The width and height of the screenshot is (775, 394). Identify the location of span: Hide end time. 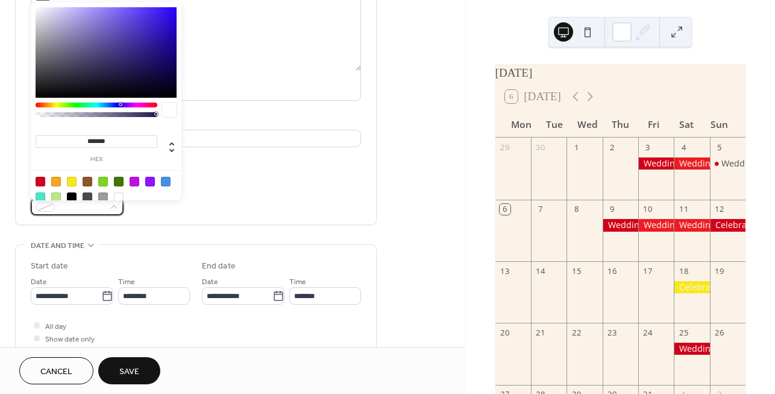
(68, 351).